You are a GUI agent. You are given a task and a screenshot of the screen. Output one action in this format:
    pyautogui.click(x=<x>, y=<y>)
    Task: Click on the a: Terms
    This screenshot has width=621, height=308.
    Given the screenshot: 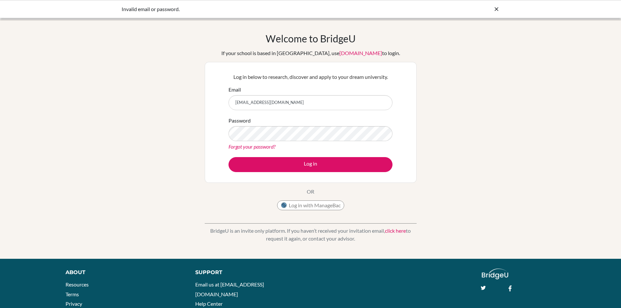 What is the action you would take?
    pyautogui.click(x=72, y=294)
    